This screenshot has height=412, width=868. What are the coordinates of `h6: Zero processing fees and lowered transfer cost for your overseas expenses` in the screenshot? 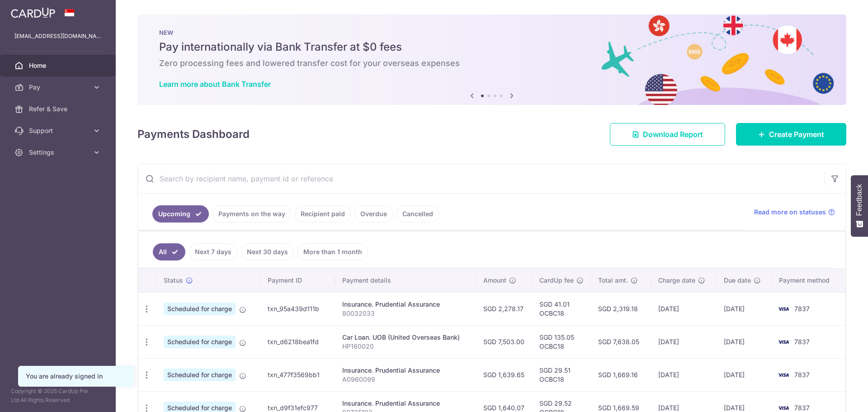 It's located at (492, 63).